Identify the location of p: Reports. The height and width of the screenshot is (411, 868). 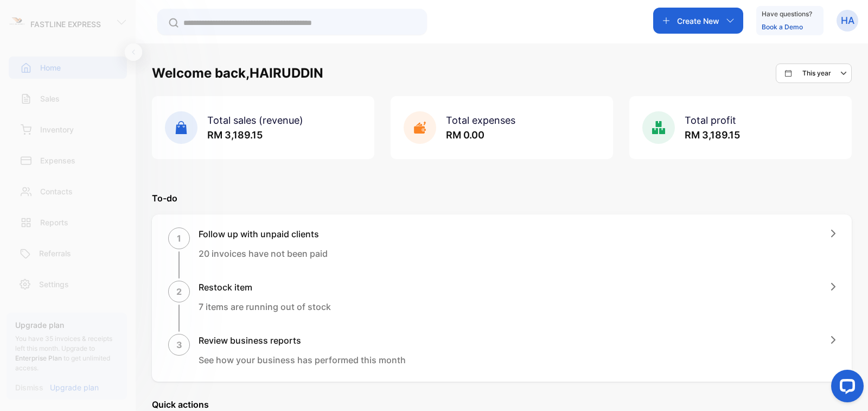
(54, 222).